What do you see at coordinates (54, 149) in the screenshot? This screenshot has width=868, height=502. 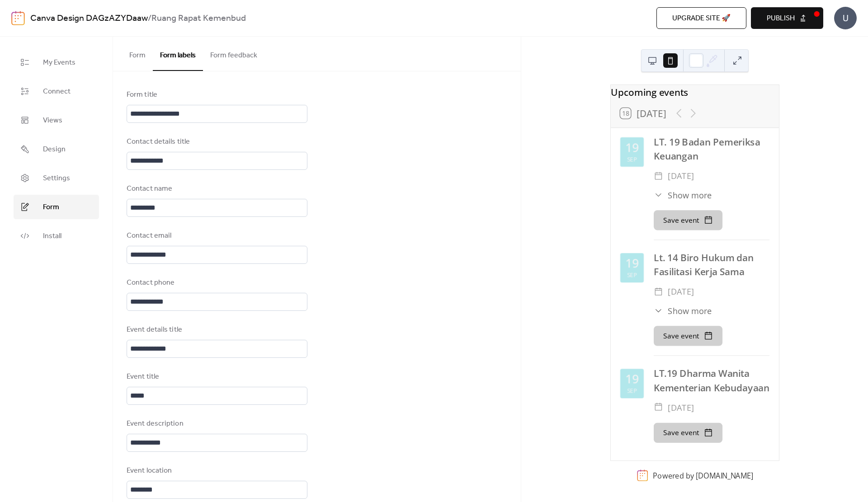 I see `span: Design` at bounding box center [54, 149].